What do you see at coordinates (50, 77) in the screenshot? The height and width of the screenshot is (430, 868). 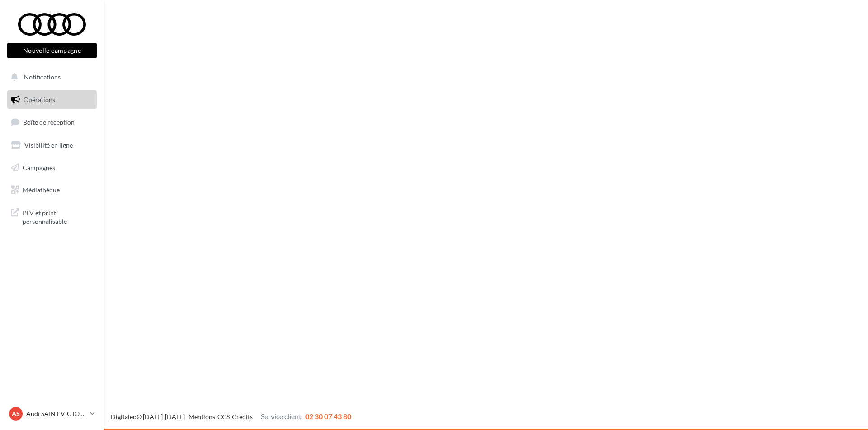 I see `button: Notifications` at bounding box center [50, 77].